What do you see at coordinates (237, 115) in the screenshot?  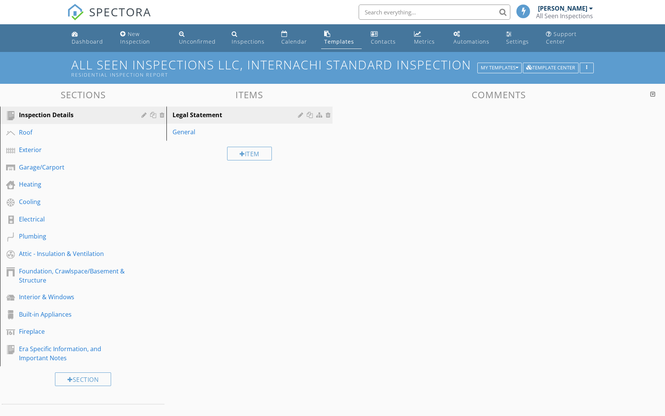 I see `div: Legal Statement` at bounding box center [237, 115].